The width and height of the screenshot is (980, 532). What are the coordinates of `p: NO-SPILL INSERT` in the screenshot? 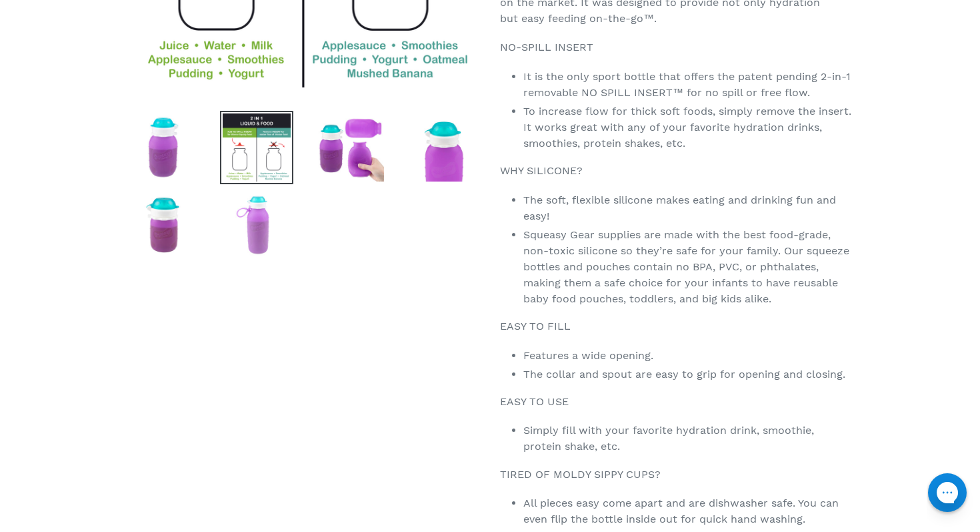 It's located at (677, 48).